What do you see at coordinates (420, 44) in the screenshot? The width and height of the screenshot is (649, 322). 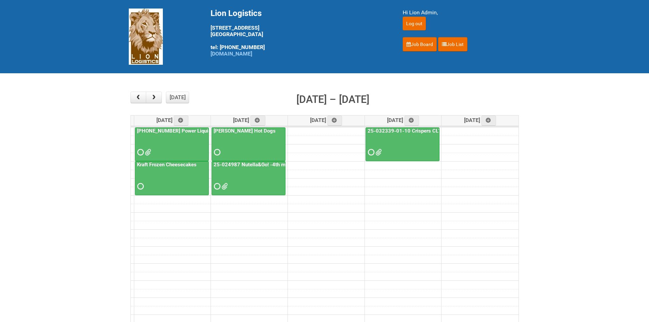 I see `a: Job Board` at bounding box center [420, 44].